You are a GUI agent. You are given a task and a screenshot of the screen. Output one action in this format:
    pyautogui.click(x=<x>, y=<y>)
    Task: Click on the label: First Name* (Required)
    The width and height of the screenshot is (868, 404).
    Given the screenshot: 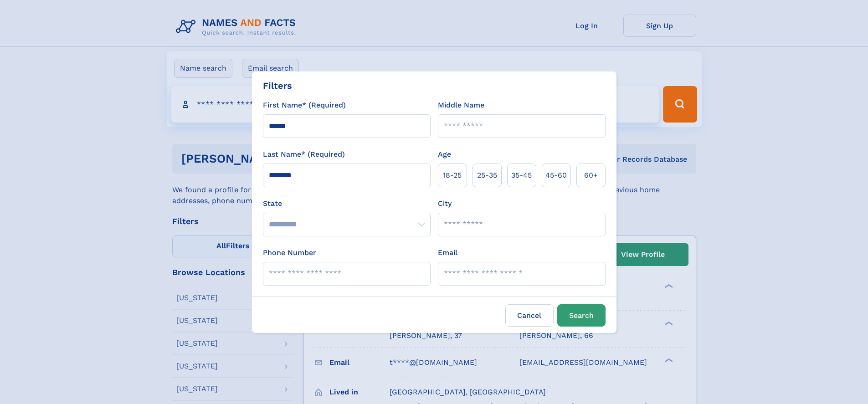 What is the action you would take?
    pyautogui.click(x=304, y=105)
    